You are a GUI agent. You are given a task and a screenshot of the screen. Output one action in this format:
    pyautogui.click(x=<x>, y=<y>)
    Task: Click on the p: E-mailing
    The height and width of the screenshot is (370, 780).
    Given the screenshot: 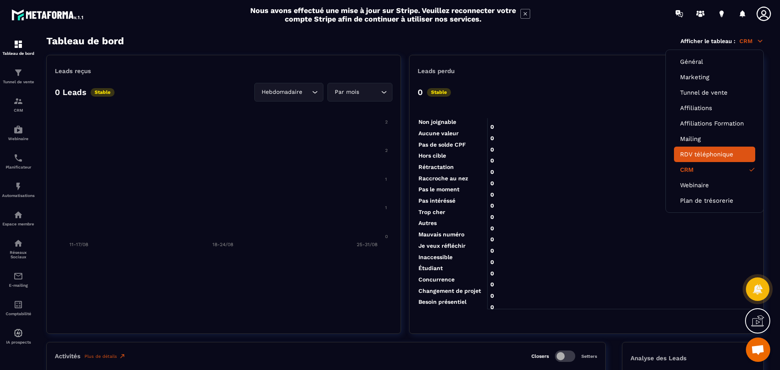 What is the action you would take?
    pyautogui.click(x=18, y=285)
    